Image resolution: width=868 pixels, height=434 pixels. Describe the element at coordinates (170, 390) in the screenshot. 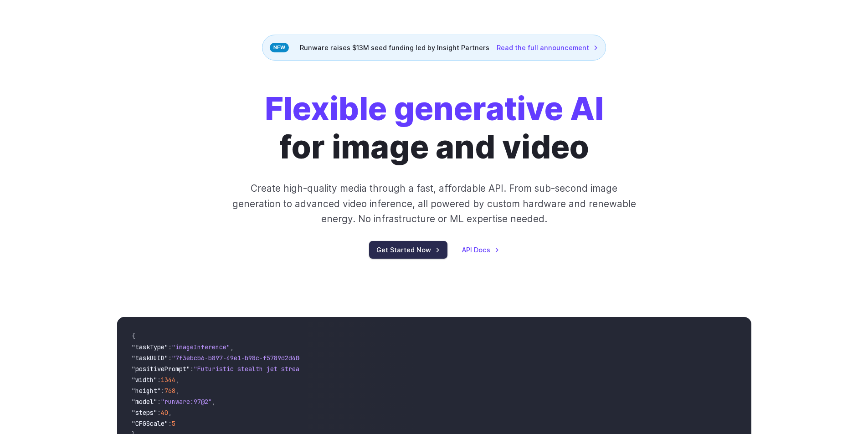

I see `span: 768` at that location.